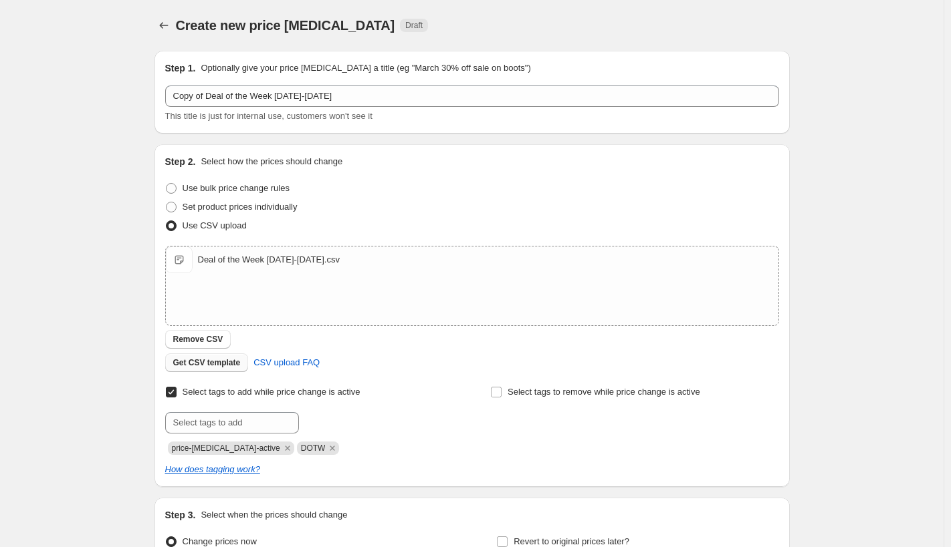  What do you see at coordinates (604, 392) in the screenshot?
I see `span: Select tags to remove while price change is active` at bounding box center [604, 392].